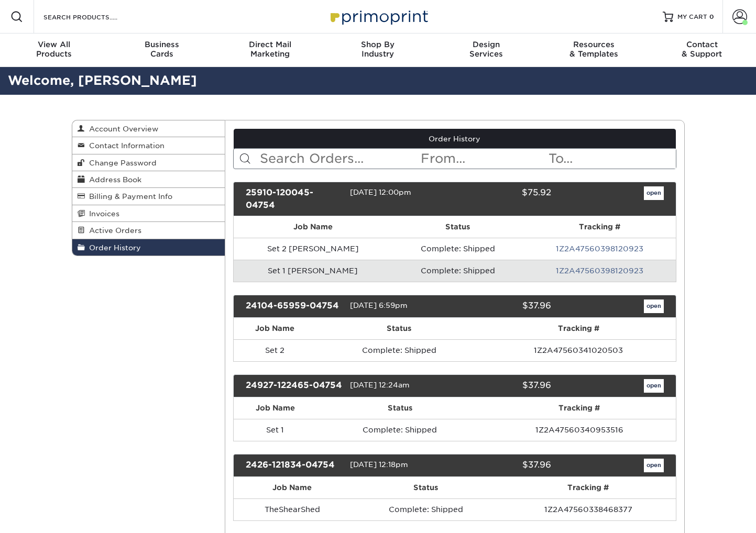 The image size is (756, 533). What do you see at coordinates (378, 45) in the screenshot?
I see `span: Shop By` at bounding box center [378, 45].